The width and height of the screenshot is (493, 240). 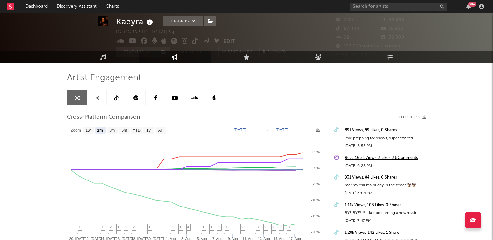 What do you see at coordinates (345, 20) in the screenshot?
I see `span: 7723` at bounding box center [345, 20].